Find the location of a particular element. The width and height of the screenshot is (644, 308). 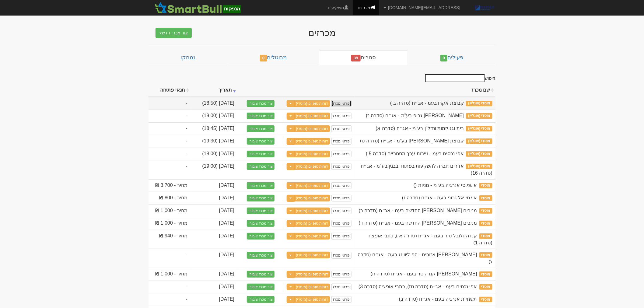

span: או.פי.סי אנרגיה בע"מ - מניות () is located at coordinates (445, 185).